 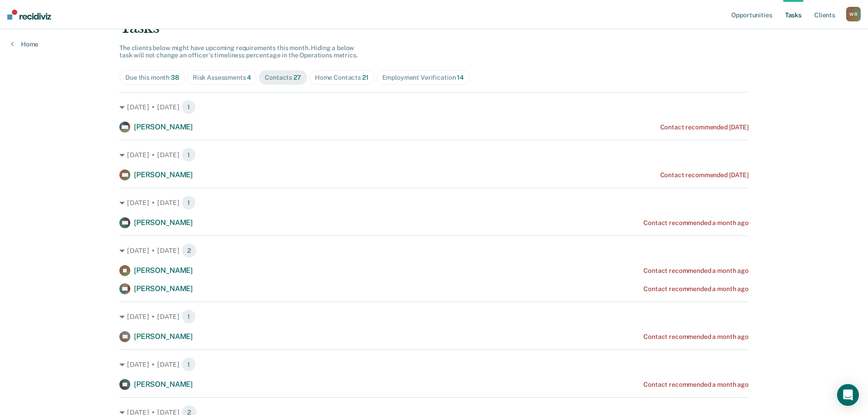 I want to click on div: Employment Verification, so click(x=423, y=77).